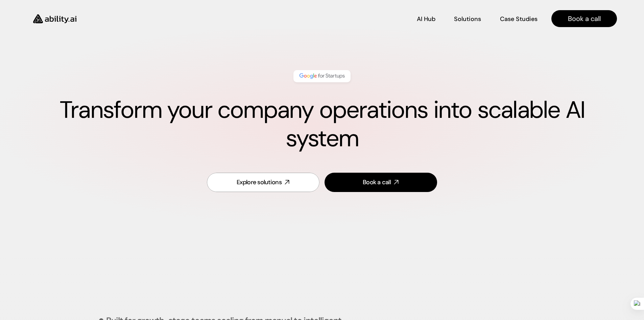  Describe the element at coordinates (263, 182) in the screenshot. I see `a: Explore solutions` at that location.